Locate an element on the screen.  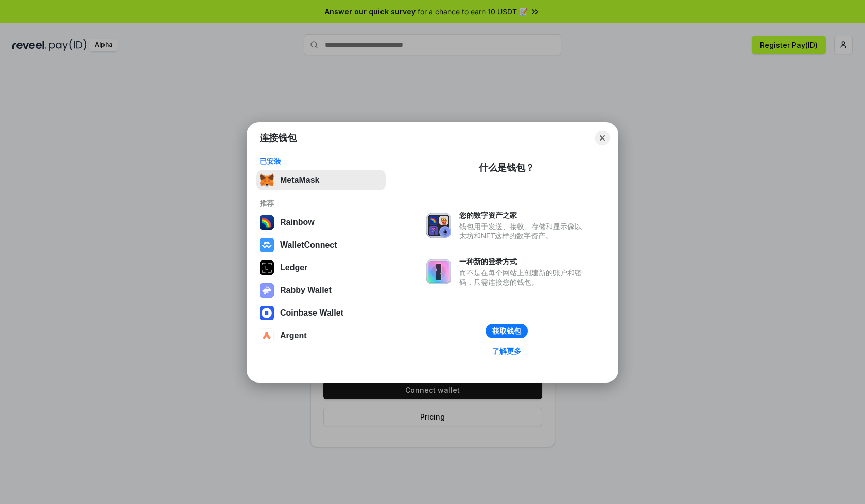
img: svg+xml,%3Csvg%20fill%3D%22none%22%20height%3D%2233%22%20viewBox%3D%220%200%2035%2033%22%20width%... is located at coordinates (267, 180).